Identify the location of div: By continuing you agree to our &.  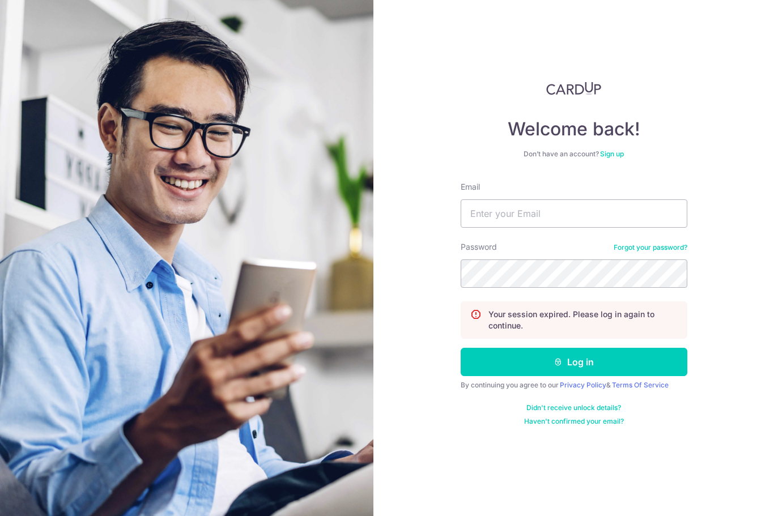
(574, 385).